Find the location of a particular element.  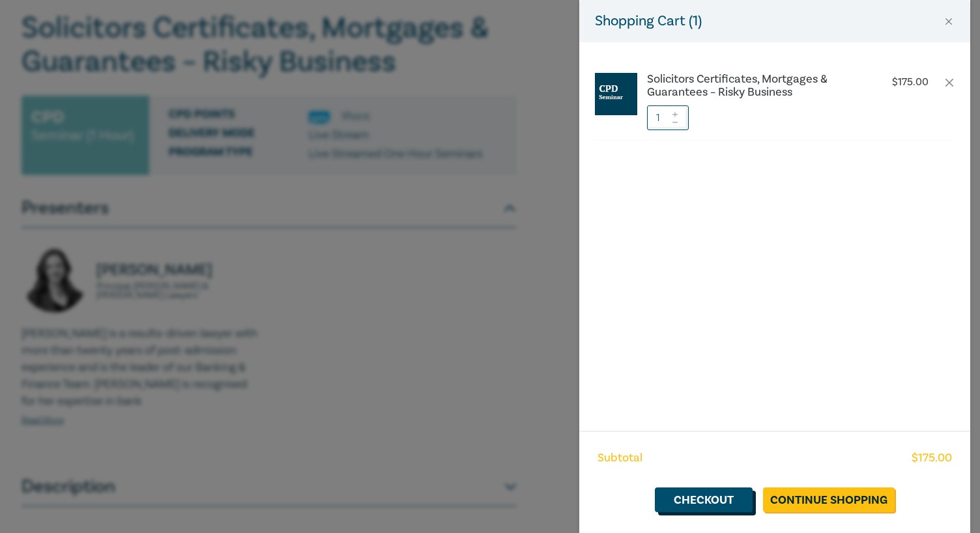

a: Checkout is located at coordinates (704, 500).